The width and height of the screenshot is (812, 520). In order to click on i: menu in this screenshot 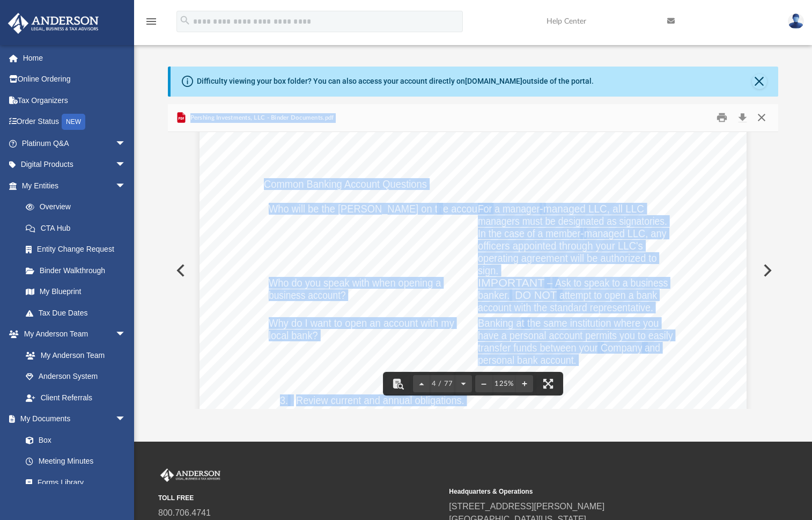, I will do `click(151, 21)`.